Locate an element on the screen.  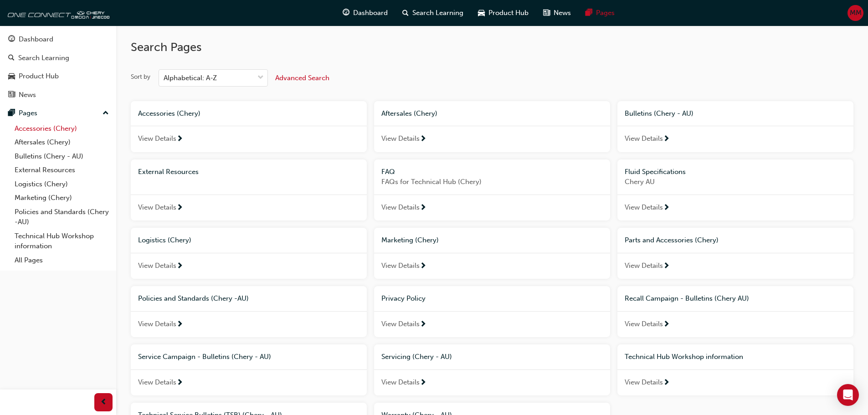
span: Bulletins (Chery - AU) is located at coordinates (659, 113).